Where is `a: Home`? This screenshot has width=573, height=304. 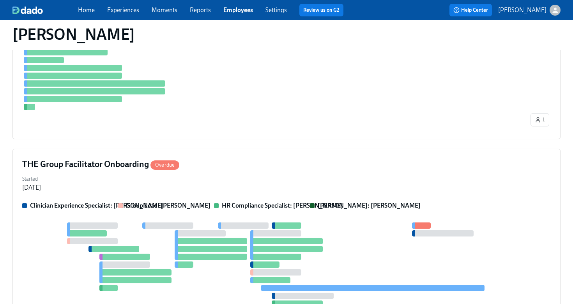
a: Home is located at coordinates (86, 10).